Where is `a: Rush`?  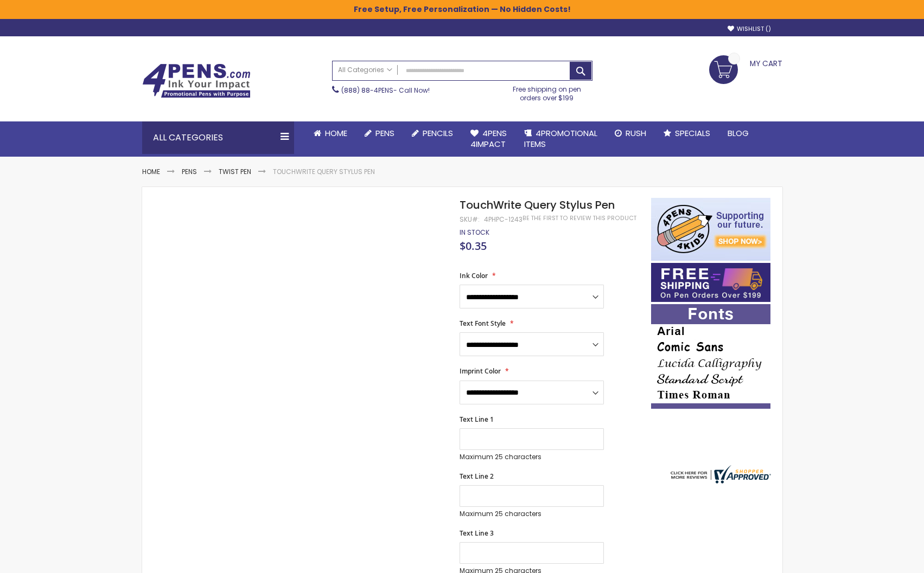
a: Rush is located at coordinates (630, 133).